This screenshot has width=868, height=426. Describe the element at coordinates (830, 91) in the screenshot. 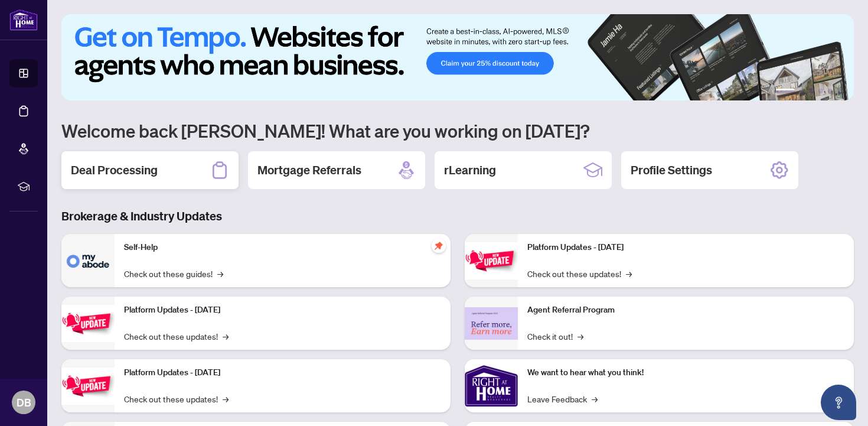

I see `button: 5` at that location.